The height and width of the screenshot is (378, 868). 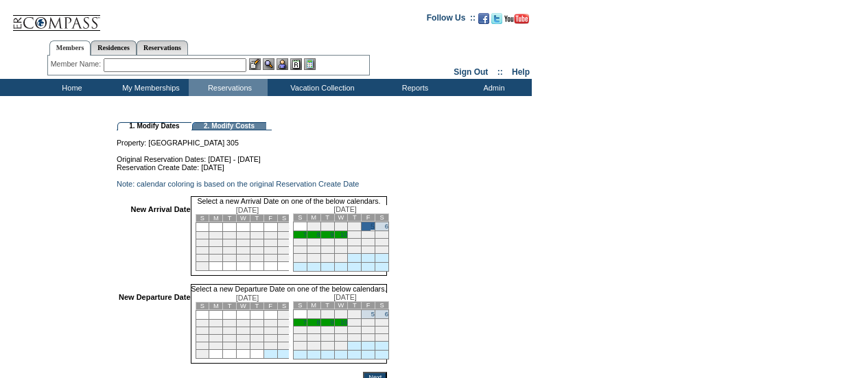 What do you see at coordinates (229, 126) in the screenshot?
I see `td: 2. Modify Costs` at bounding box center [229, 126].